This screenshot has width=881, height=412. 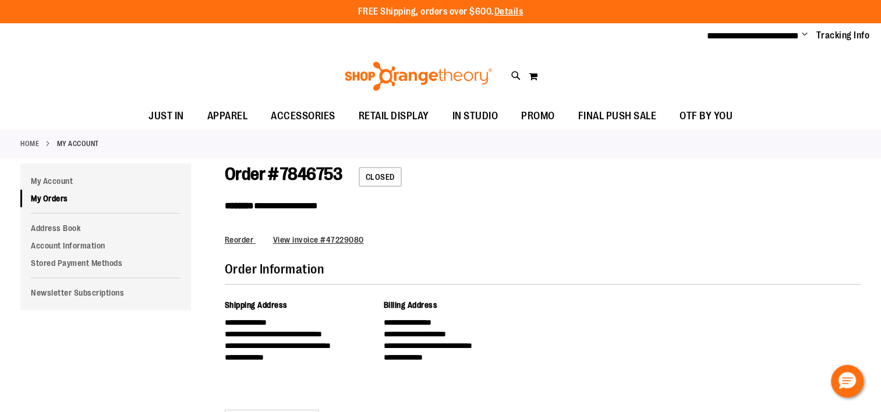 What do you see at coordinates (166, 116) in the screenshot?
I see `a: JUST IN` at bounding box center [166, 116].